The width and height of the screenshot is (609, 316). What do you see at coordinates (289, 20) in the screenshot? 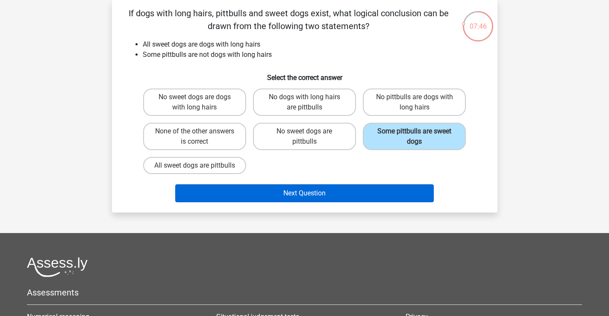
I see `p: If dogs with long hairs, pittbulls and sweet dogs exist, what logical conclusion can be drawn fro...` at bounding box center [289, 20].